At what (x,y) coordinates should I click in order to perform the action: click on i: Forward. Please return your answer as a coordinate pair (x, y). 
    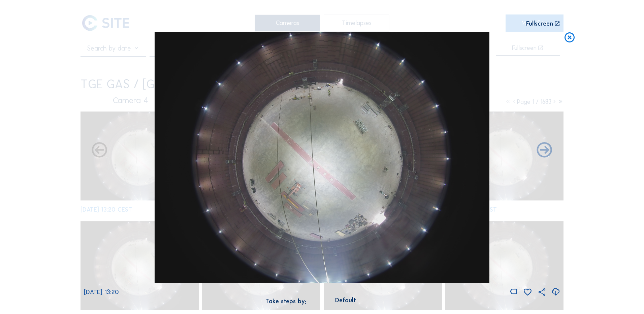
    Looking at the image, I should click on (99, 151).